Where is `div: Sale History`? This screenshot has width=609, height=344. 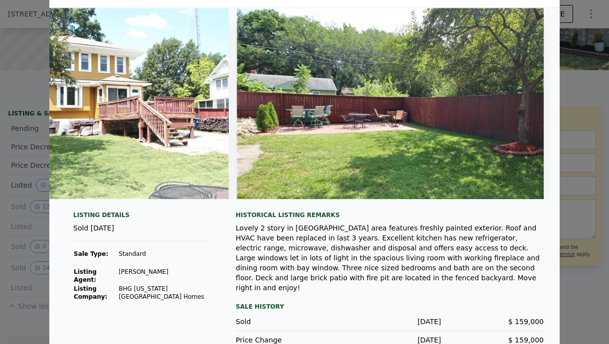
div: Sale History is located at coordinates (390, 307).